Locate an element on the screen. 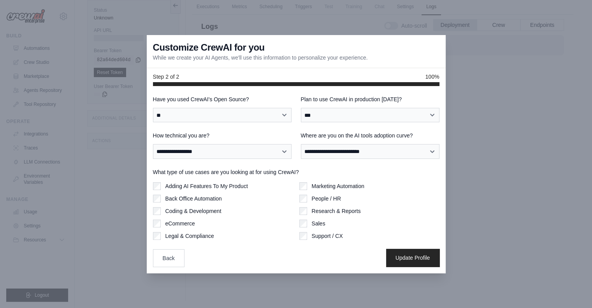 The width and height of the screenshot is (592, 308). label: Marketing Automation is located at coordinates (338, 186).